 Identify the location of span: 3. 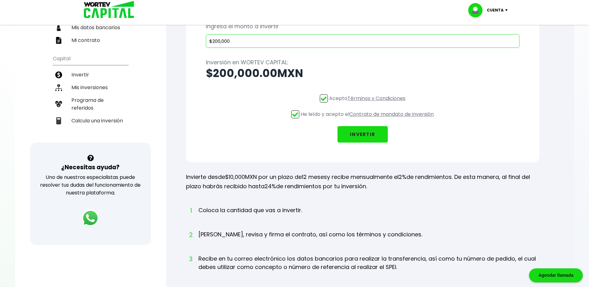
(191, 259).